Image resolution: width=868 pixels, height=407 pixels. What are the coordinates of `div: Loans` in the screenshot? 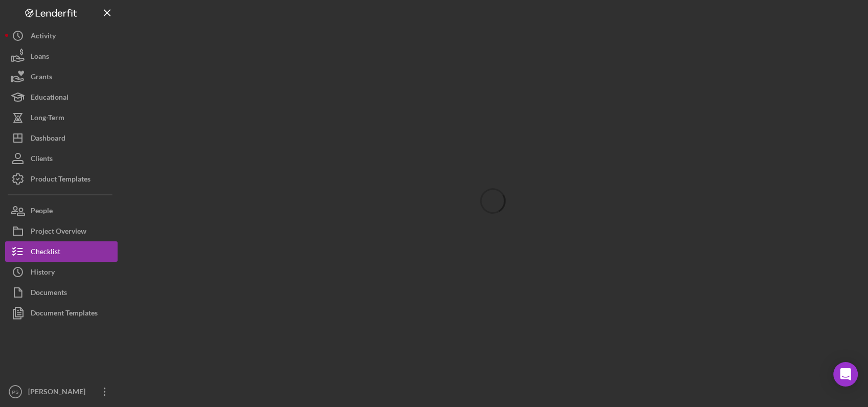 It's located at (40, 57).